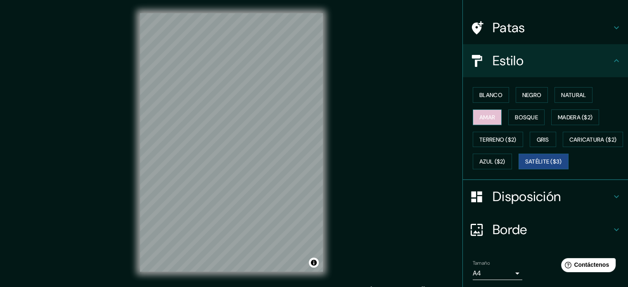 This screenshot has width=628, height=287. Describe the element at coordinates (510, 230) in the screenshot. I see `font: Borde` at that location.